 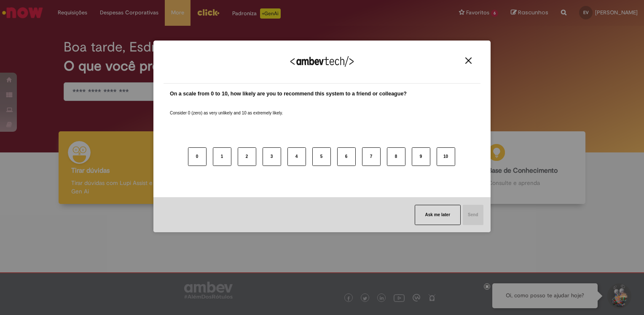 What do you see at coordinates (371, 157) in the screenshot?
I see `button: 7` at bounding box center [371, 157].